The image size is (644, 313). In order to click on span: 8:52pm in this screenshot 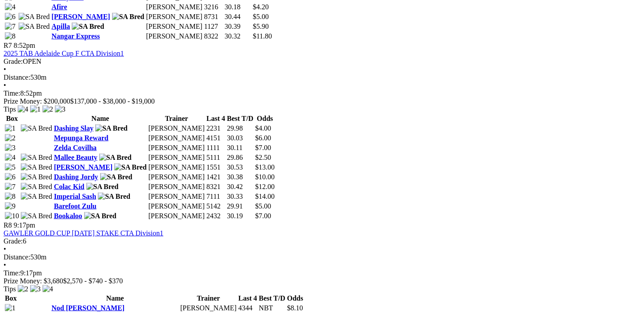, I will do `click(24, 45)`.